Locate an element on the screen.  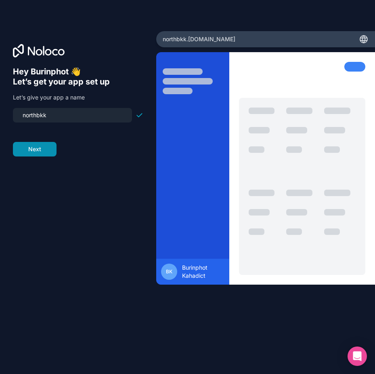
span: BK is located at coordinates (169, 271).